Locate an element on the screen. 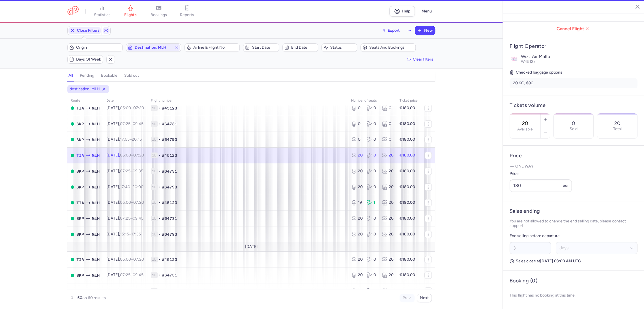 The width and height of the screenshot is (644, 309). span: on 60 results is located at coordinates (94, 298).